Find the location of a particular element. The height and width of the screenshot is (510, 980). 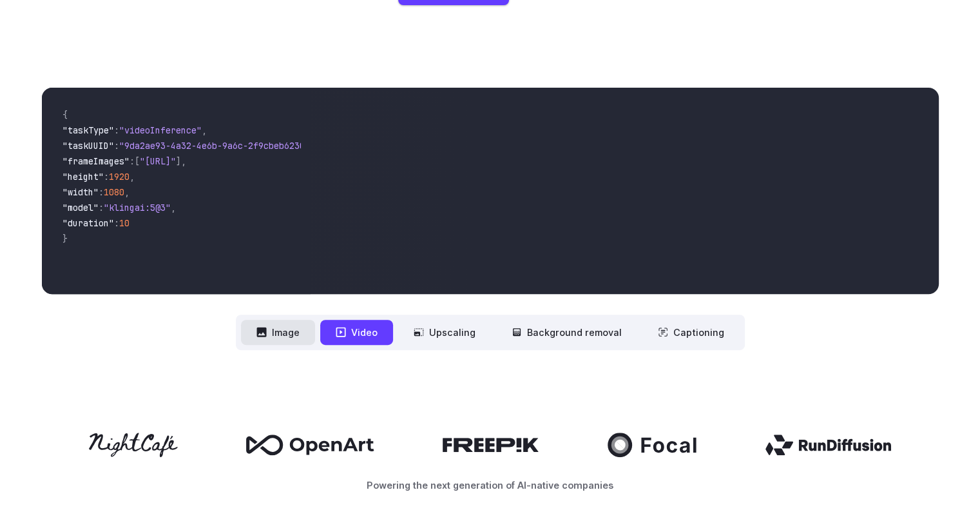

span: "width" is located at coordinates (81, 192).